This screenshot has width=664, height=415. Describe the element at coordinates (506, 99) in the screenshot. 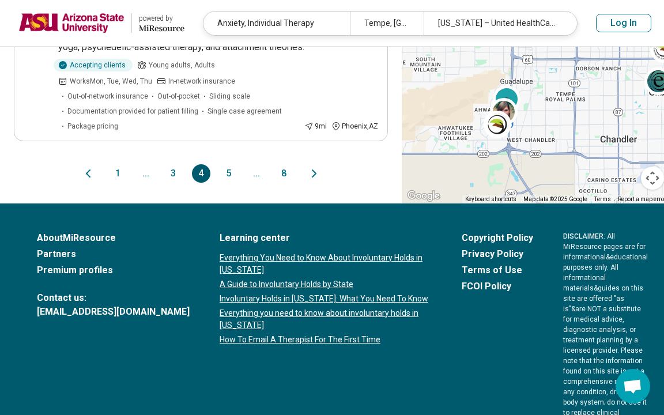

I see `div: 2` at that location.